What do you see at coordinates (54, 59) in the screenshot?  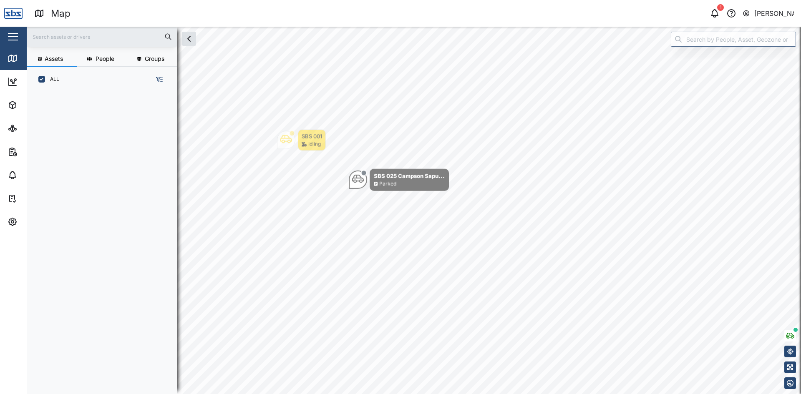 I see `span: Assets` at bounding box center [54, 59].